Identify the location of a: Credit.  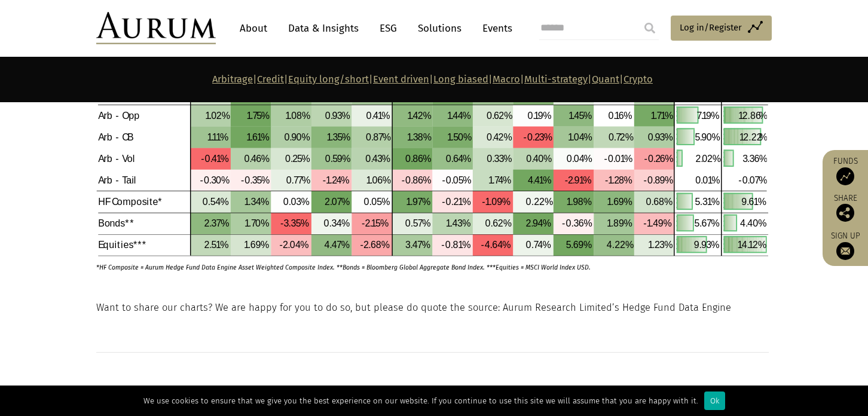
(270, 79).